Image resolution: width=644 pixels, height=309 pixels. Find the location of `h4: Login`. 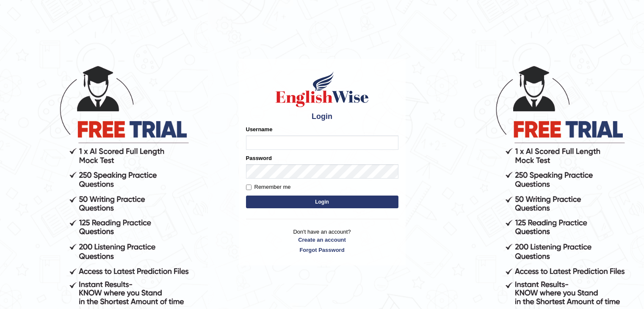

h4: Login is located at coordinates (322, 117).